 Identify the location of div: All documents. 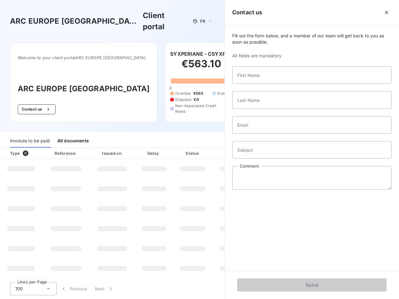
(73, 141).